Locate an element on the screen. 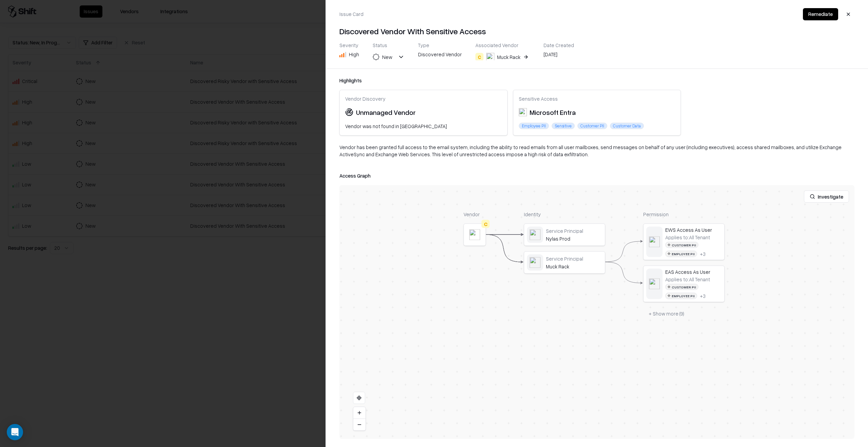  div: Discovered Vendor is located at coordinates (440, 55).